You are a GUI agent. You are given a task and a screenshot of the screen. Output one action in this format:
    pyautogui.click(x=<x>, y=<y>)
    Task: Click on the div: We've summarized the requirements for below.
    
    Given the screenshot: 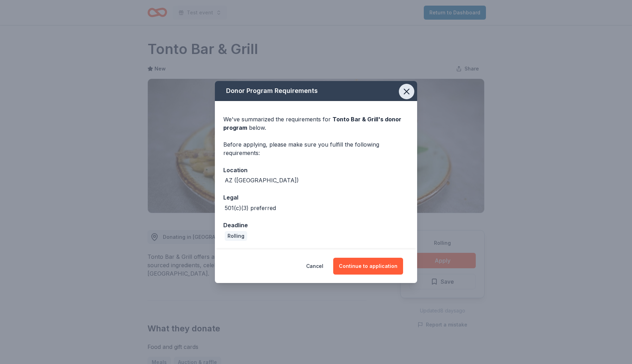 What is the action you would take?
    pyautogui.click(x=316, y=123)
    